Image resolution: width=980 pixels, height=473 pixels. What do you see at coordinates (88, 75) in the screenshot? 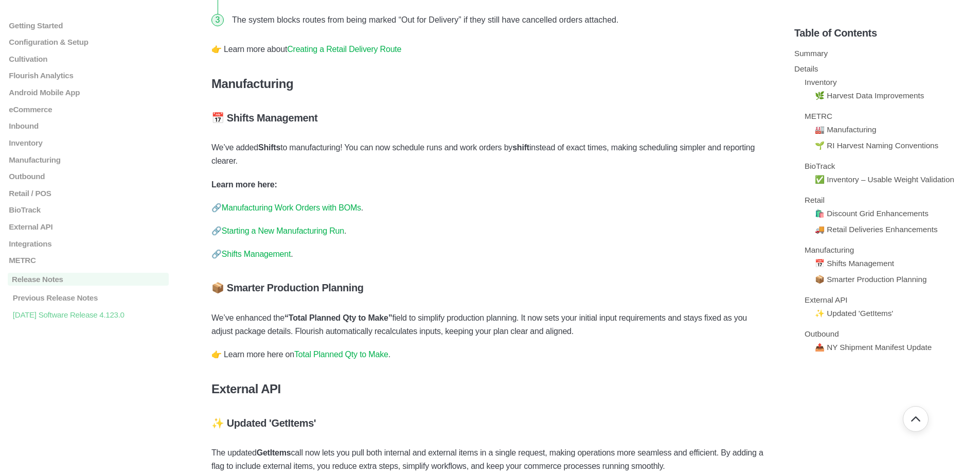
I see `p: Flourish Analytics` at bounding box center [88, 75].